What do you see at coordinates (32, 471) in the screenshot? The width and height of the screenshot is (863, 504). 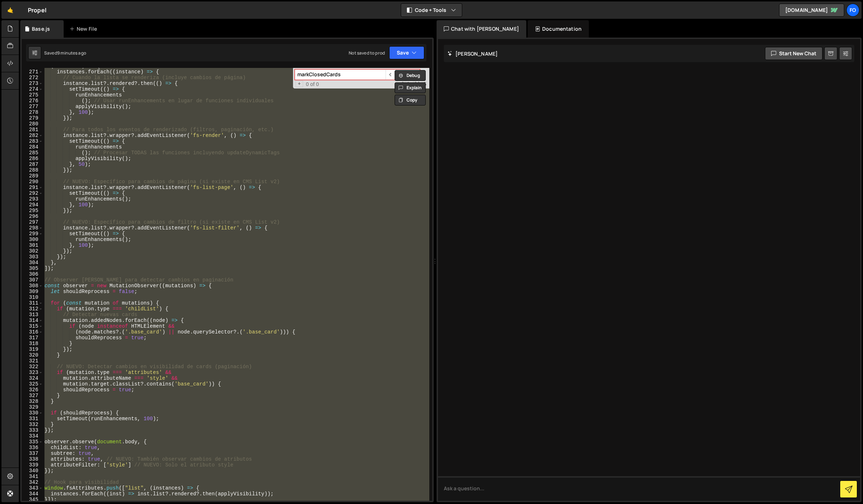 I see `div: 340` at bounding box center [32, 471].